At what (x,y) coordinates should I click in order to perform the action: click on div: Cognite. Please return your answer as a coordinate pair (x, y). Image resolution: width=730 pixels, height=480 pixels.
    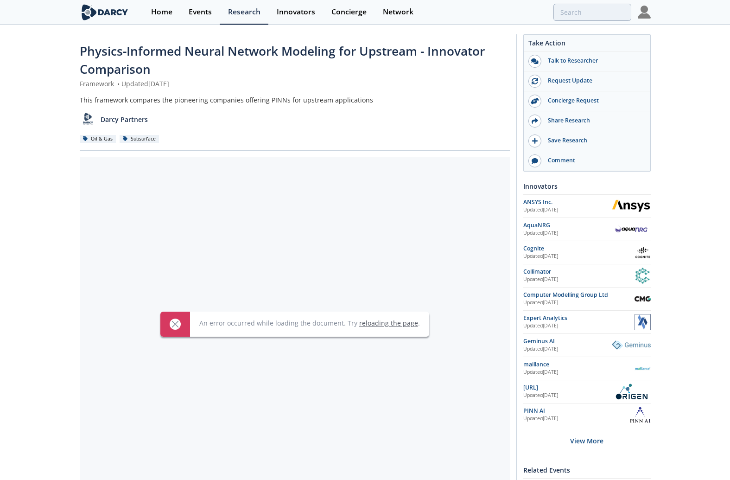
    Looking at the image, I should click on (579, 248).